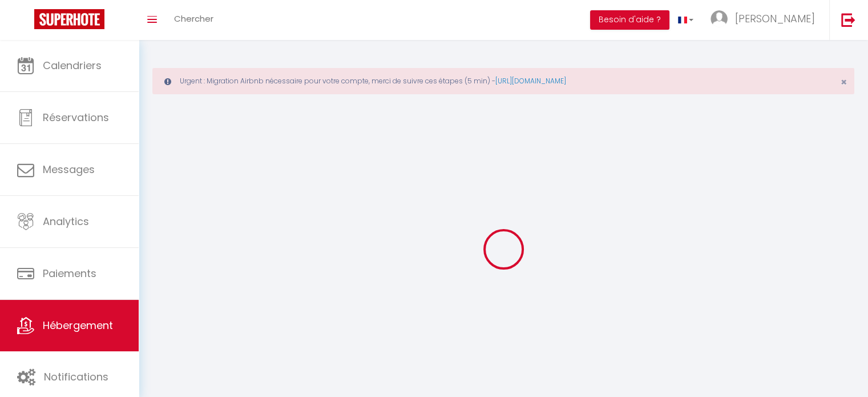  What do you see at coordinates (72, 65) in the screenshot?
I see `span: Calendriers` at bounding box center [72, 65].